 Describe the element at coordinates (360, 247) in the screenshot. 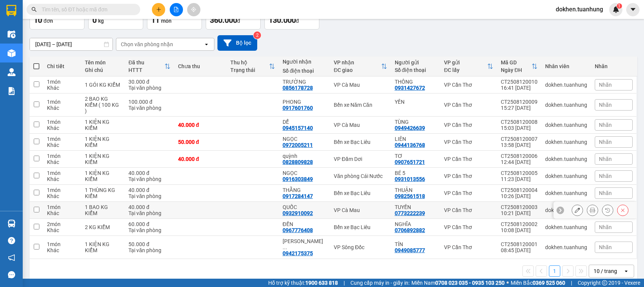

I see `div: VP Sông Đốc` at that location.